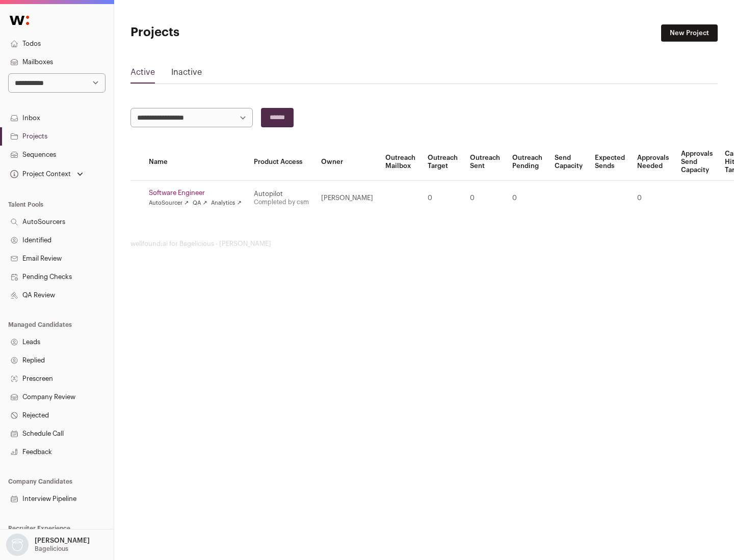 The width and height of the screenshot is (734, 560). I want to click on div: Project Context, so click(39, 175).